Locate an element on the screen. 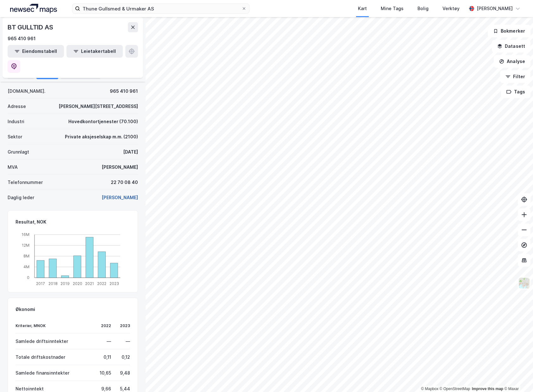 The image size is (533, 392). div: Kontrollprogram for chat is located at coordinates (517, 377).